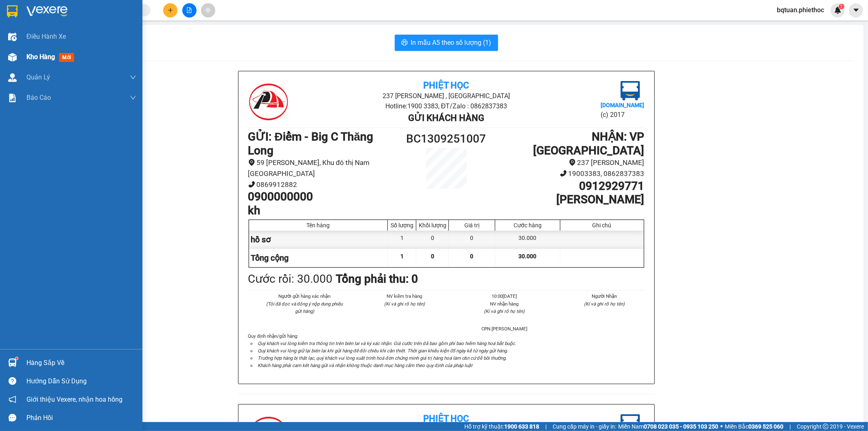 The height and width of the screenshot is (431, 868). Describe the element at coordinates (13, 399) in the screenshot. I see `span: notification` at that location.